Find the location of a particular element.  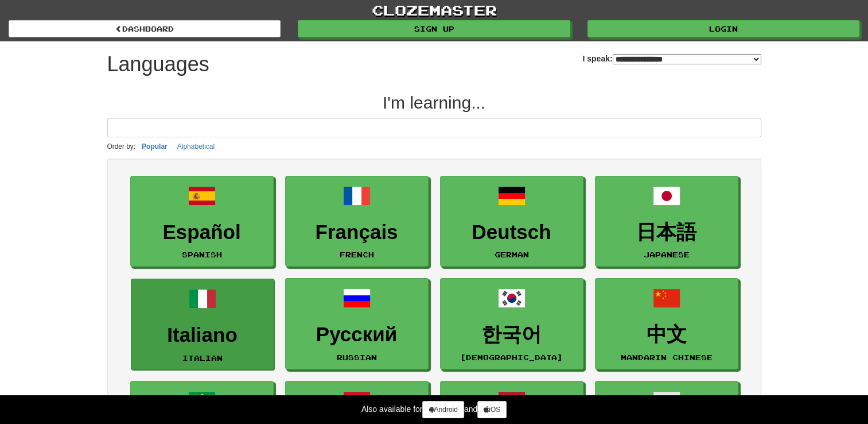

a: Sign up is located at coordinates (434, 29).